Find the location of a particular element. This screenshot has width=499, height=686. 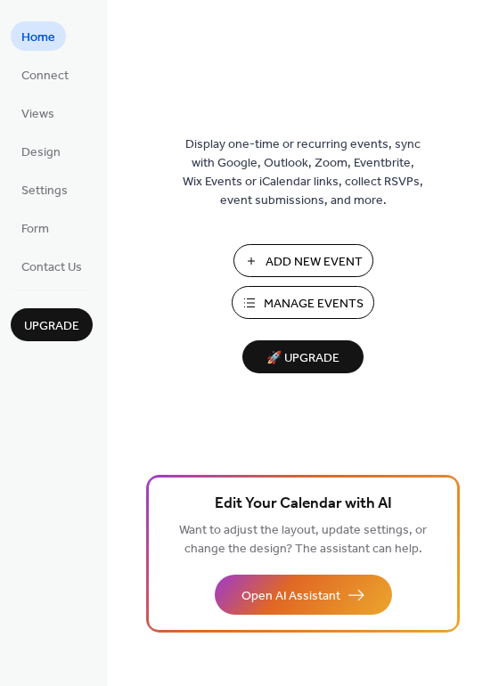

span: Form is located at coordinates (35, 229).